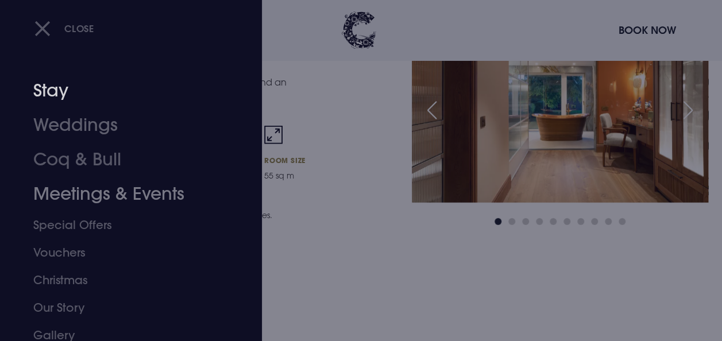 This screenshot has height=341, width=722. Describe the element at coordinates (123, 160) in the screenshot. I see `a: Coq & Bull` at that location.